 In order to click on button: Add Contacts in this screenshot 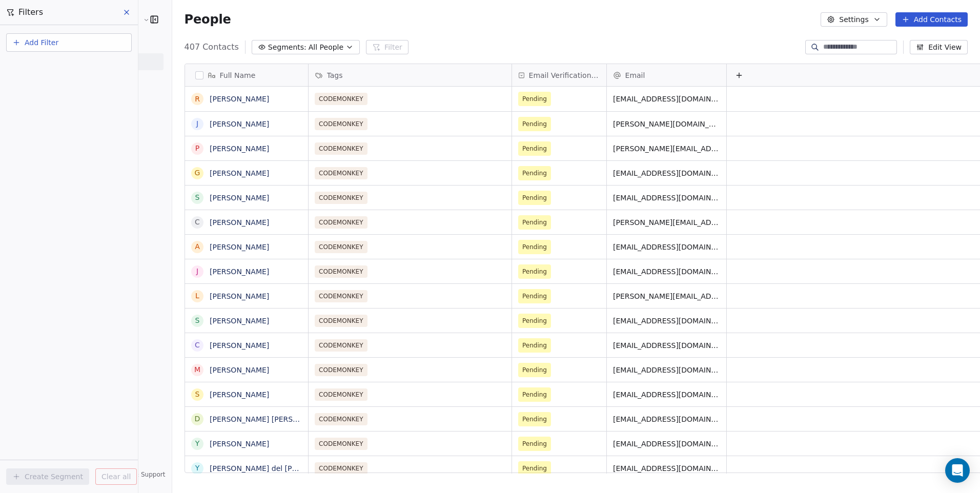, I will do `click(931, 20)`.